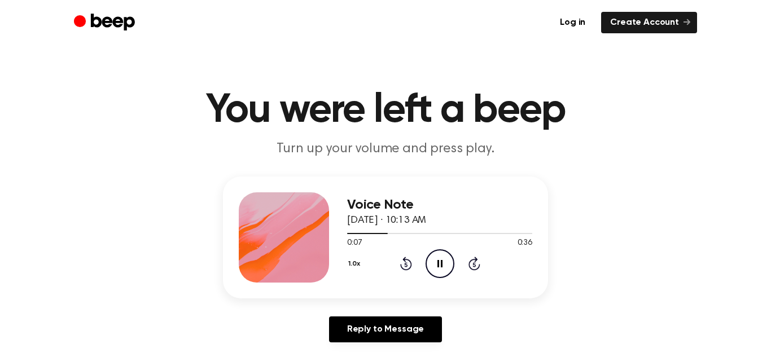 The width and height of the screenshot is (771, 357). Describe the element at coordinates (106, 23) in the screenshot. I see `a: Beep` at that location.